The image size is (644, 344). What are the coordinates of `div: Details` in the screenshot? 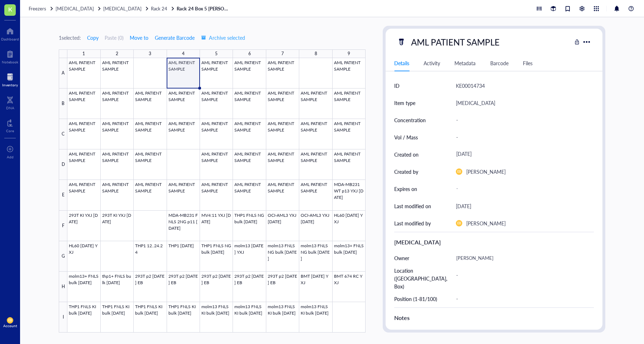 It's located at (401, 63).